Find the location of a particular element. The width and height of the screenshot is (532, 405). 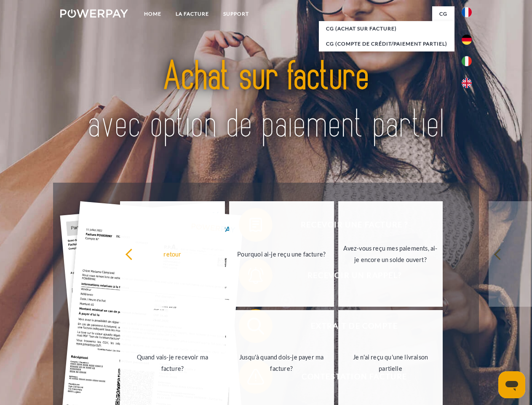

img: logo-powerpay-white.svg is located at coordinates (94, 14).